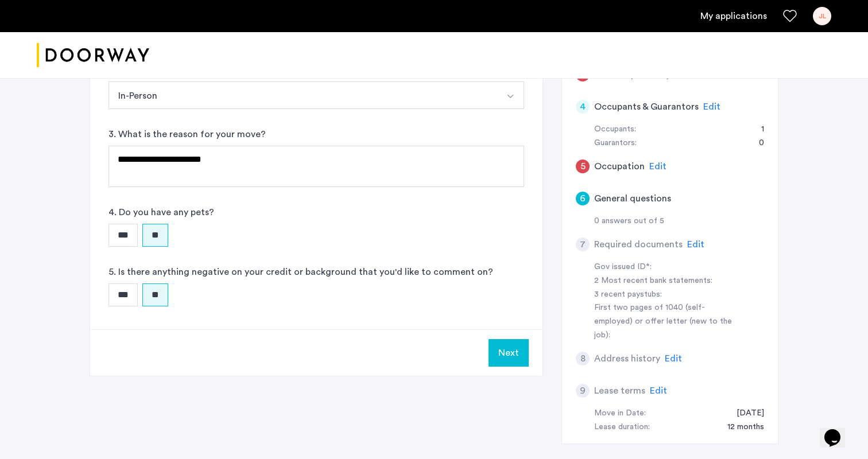  Describe the element at coordinates (583, 358) in the screenshot. I see `div: 8` at that location.